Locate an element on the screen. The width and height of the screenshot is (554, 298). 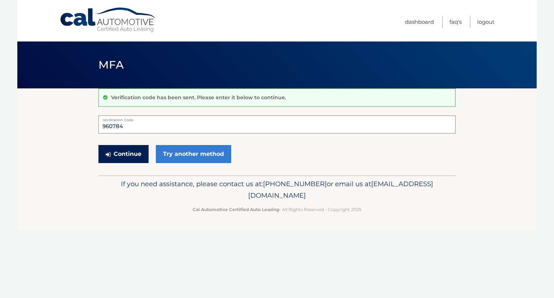
a: Try another method is located at coordinates (193, 154).